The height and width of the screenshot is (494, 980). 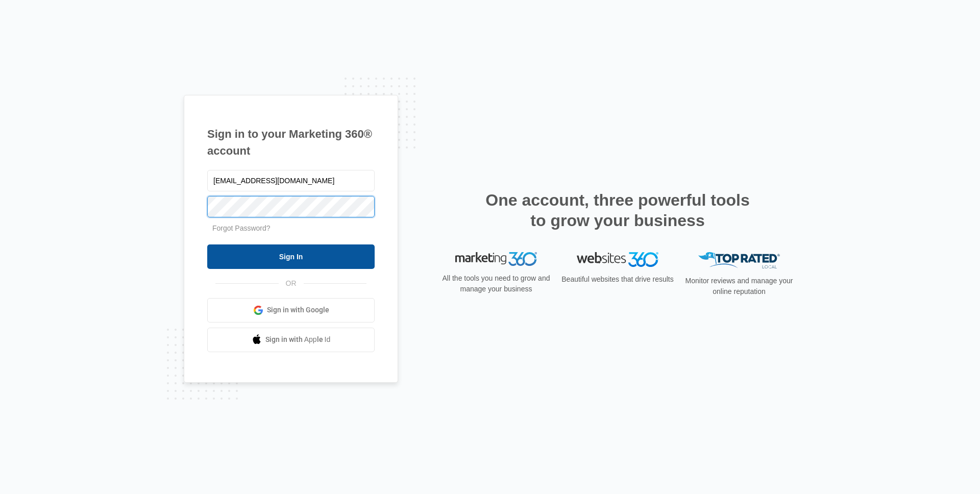 I want to click on a: Forgot Password?, so click(x=242, y=228).